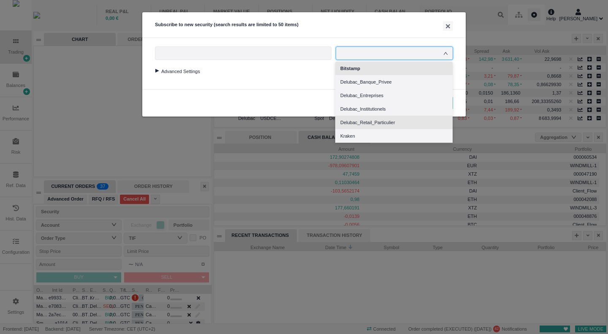  What do you see at coordinates (445, 53) in the screenshot?
I see `i: icon: down` at bounding box center [445, 53].